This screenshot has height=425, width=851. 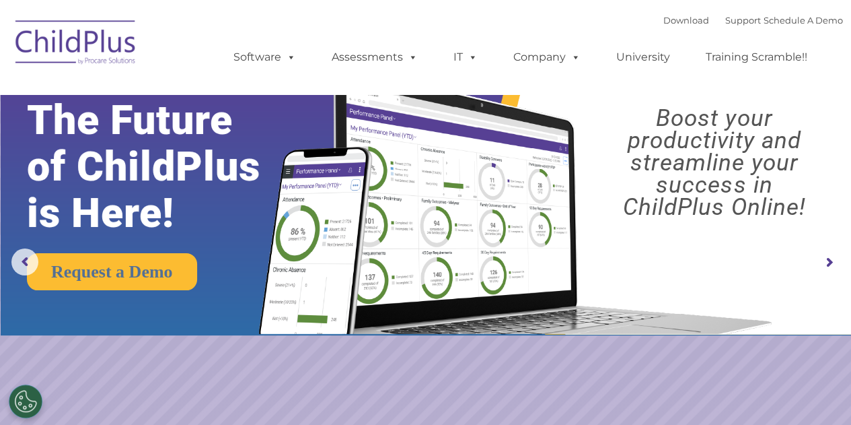 What do you see at coordinates (264, 57) in the screenshot?
I see `a: Software` at bounding box center [264, 57].